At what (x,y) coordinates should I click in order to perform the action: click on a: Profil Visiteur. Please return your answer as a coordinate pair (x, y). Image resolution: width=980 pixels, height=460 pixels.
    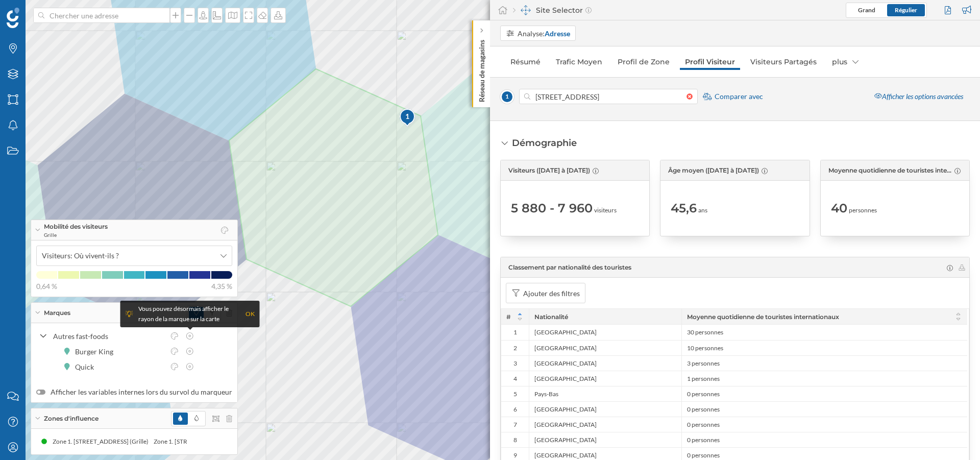
    Looking at the image, I should click on (710, 61).